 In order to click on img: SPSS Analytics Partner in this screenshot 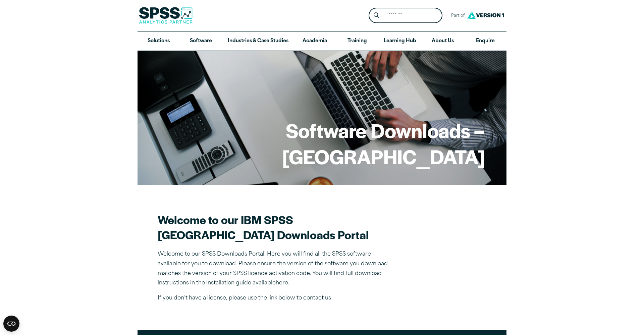, I will do `click(165, 16)`.